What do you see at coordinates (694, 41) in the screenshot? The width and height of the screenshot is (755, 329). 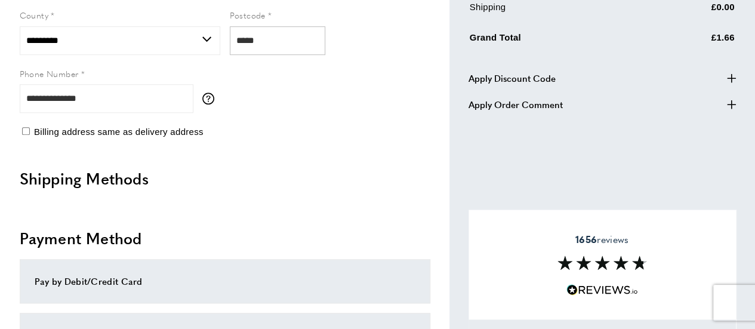 I see `td: £1.66` at bounding box center [694, 41].